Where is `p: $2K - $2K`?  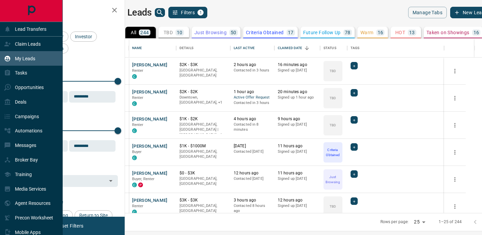
p: $2K - $2K is located at coordinates (203, 92).